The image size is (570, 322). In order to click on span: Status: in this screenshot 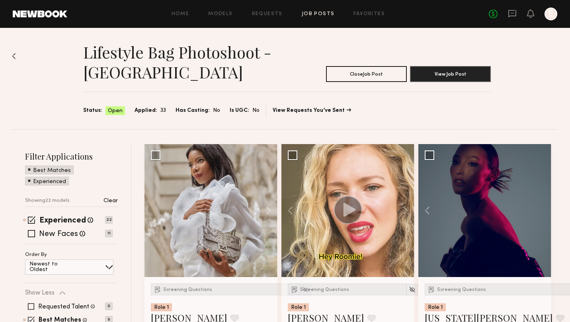, I will do `click(93, 111)`.